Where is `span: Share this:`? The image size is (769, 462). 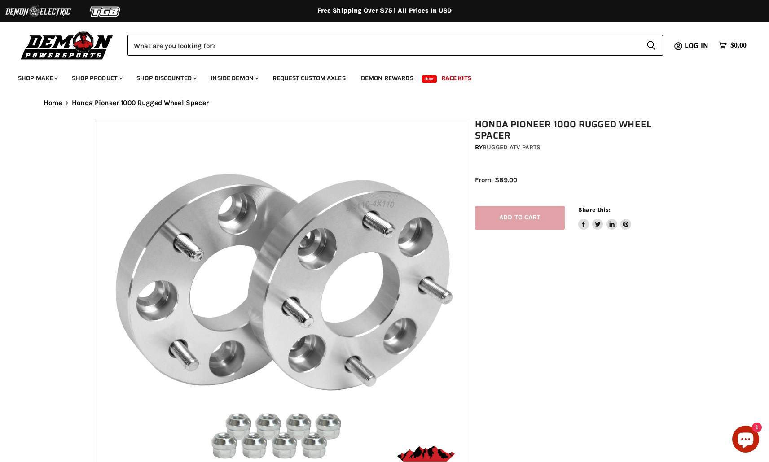 span: Share this: is located at coordinates (594, 210).